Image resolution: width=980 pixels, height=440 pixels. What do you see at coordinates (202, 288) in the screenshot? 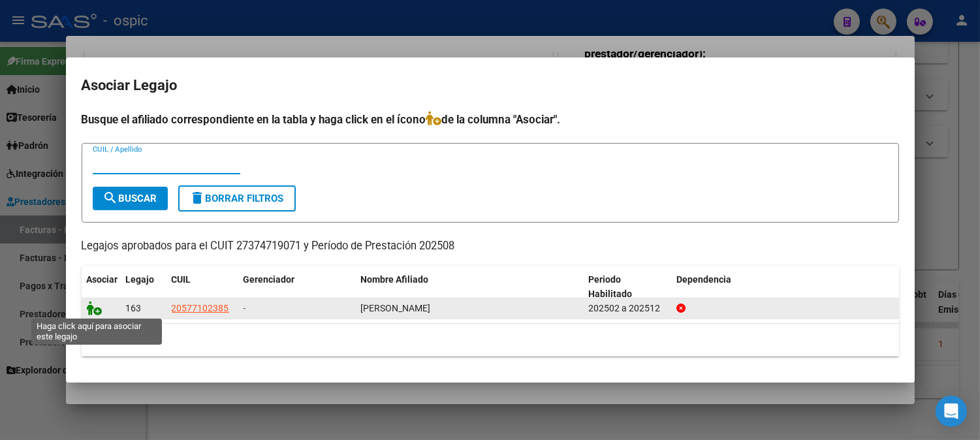
I see `datatable-header-cell: CUIL` at bounding box center [202, 288].